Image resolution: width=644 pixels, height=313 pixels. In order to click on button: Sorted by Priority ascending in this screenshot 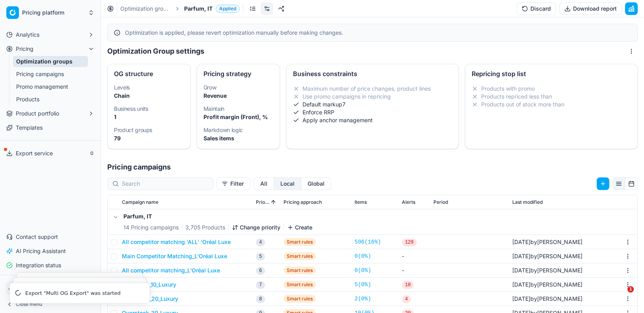, I will do `click(273, 202)`.